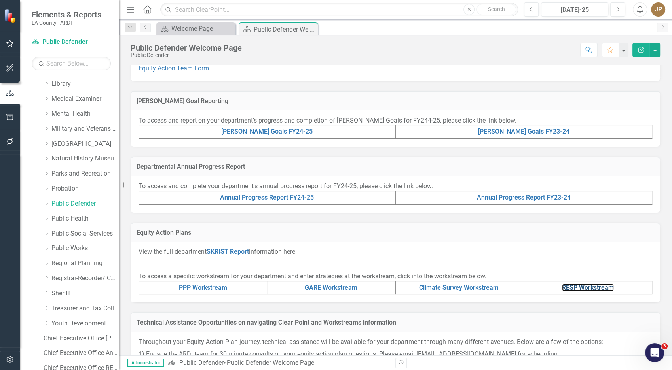 The width and height of the screenshot is (672, 370). What do you see at coordinates (331, 288) in the screenshot?
I see `a: GARE Workstream` at bounding box center [331, 288].